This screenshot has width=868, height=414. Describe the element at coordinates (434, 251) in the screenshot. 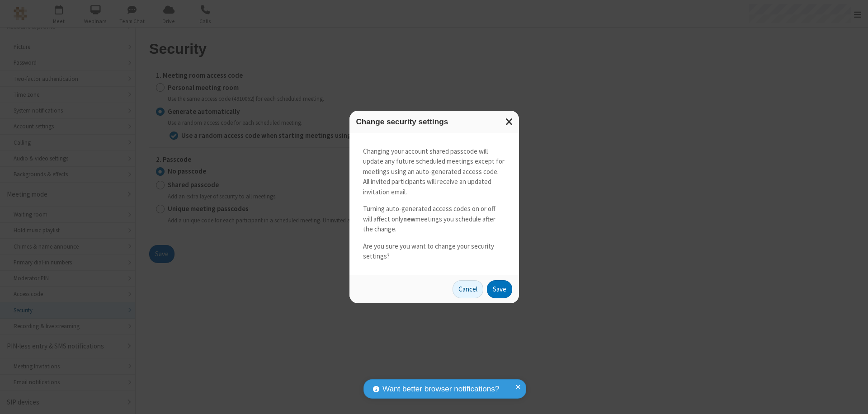

I see `p: Are you sure you want to change your security settings?` at that location.